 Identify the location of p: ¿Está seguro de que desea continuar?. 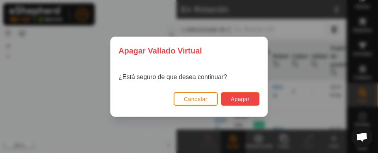
(173, 77).